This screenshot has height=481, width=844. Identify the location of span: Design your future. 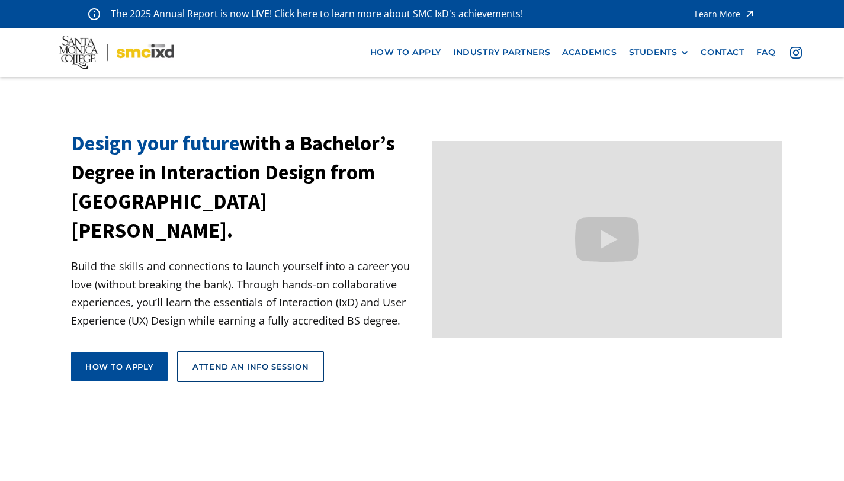
(155, 143).